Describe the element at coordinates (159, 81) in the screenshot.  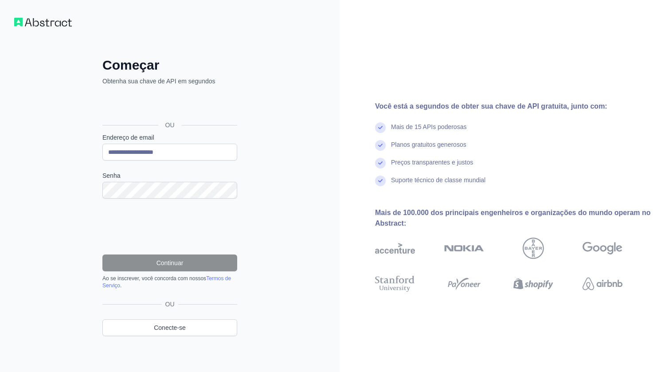
I see `font: Obtenha sua chave de API em segundos` at that location.